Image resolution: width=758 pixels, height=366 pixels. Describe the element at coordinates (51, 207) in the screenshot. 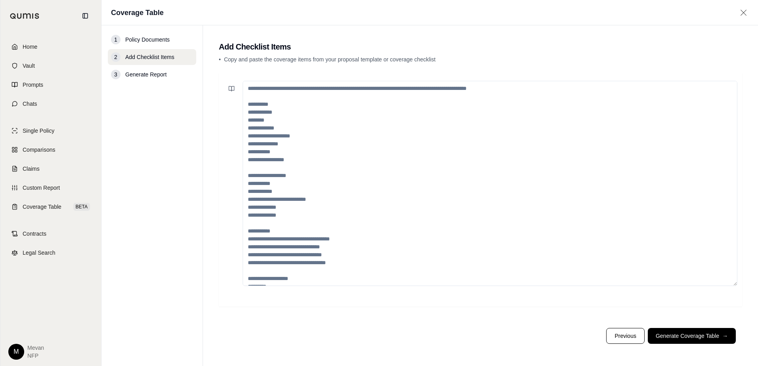

I see `a: Coverage TableBETA` at that location.